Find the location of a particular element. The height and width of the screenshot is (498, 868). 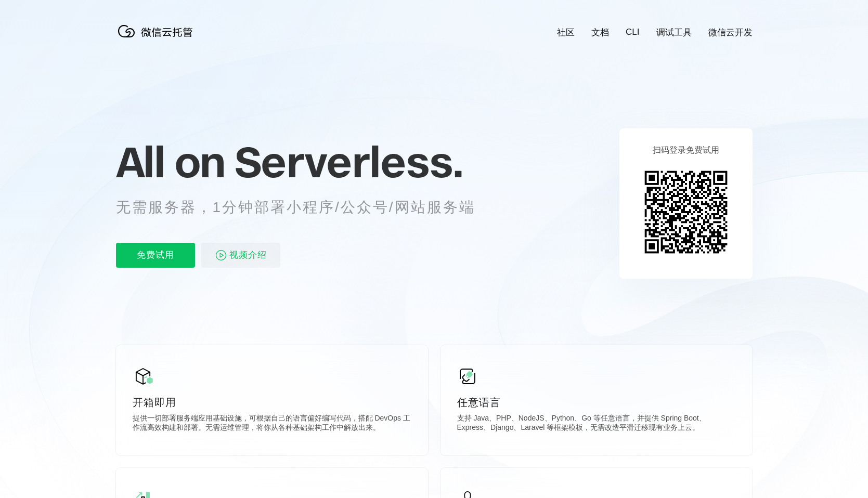

p: 任意语言 is located at coordinates (597, 403).